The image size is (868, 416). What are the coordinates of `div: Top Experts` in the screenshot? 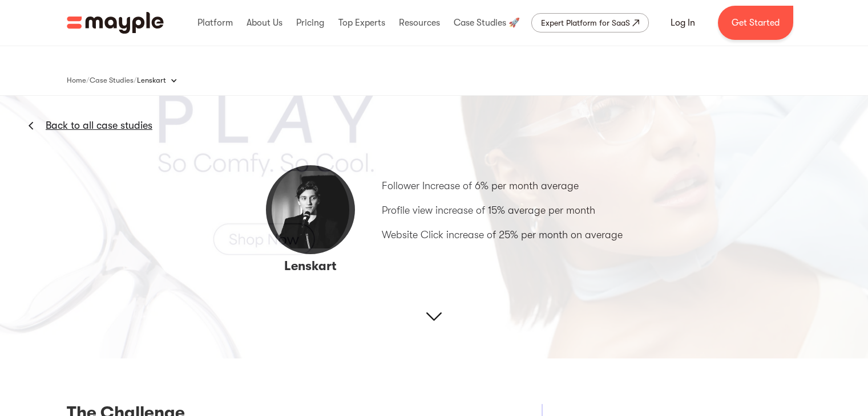 It's located at (361, 23).